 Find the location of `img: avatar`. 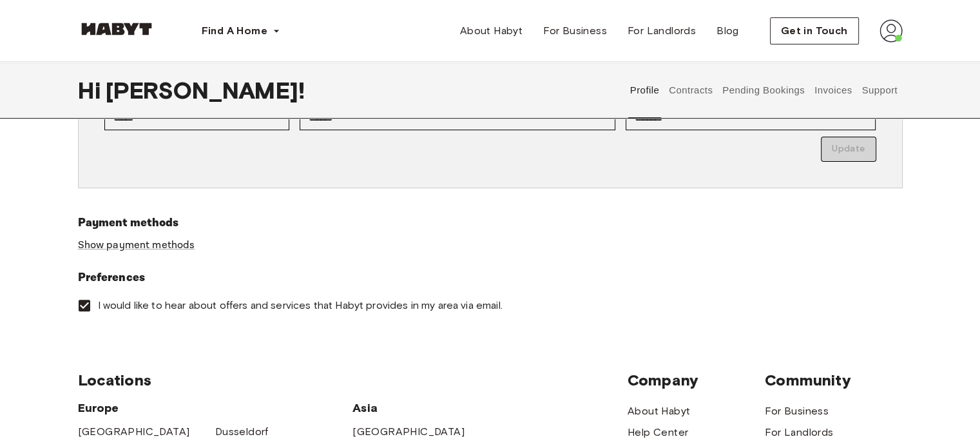

img: avatar is located at coordinates (891, 31).